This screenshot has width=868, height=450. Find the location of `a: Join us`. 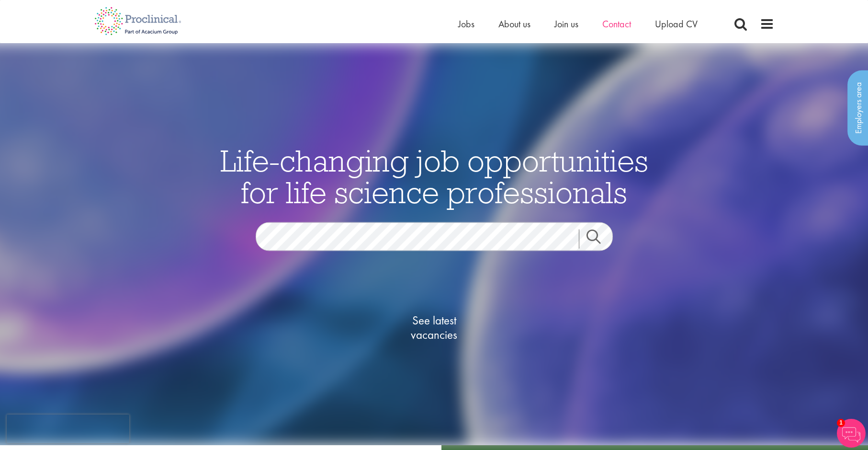

a: Join us is located at coordinates (566, 24).